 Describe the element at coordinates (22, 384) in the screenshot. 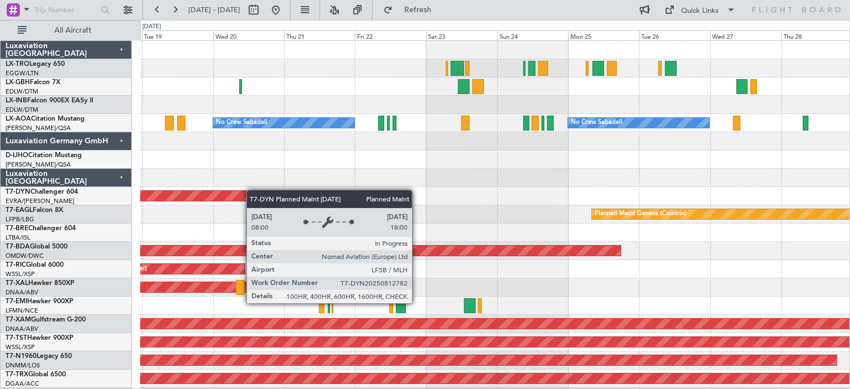

I see `a: DGAA/ACC` at that location.